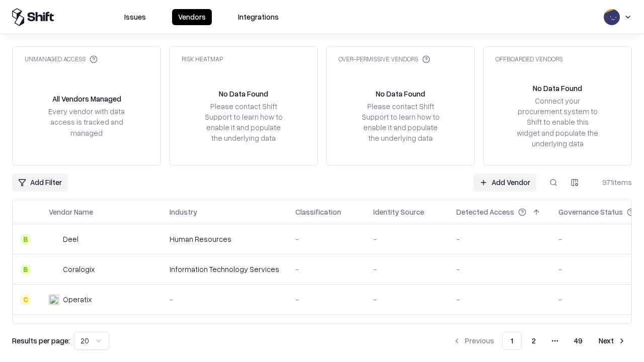 This screenshot has height=362, width=644. What do you see at coordinates (71, 212) in the screenshot?
I see `div: Vendor Name` at bounding box center [71, 212].